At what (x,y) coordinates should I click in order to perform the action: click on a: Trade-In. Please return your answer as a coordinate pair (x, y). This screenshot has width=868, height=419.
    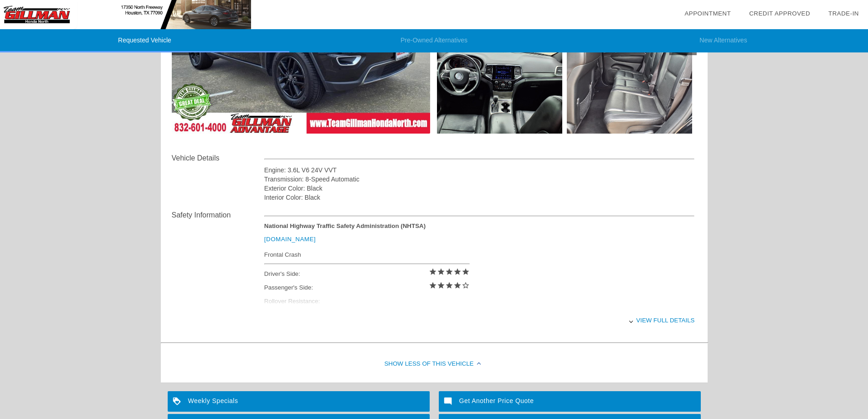
    Looking at the image, I should click on (843, 13).